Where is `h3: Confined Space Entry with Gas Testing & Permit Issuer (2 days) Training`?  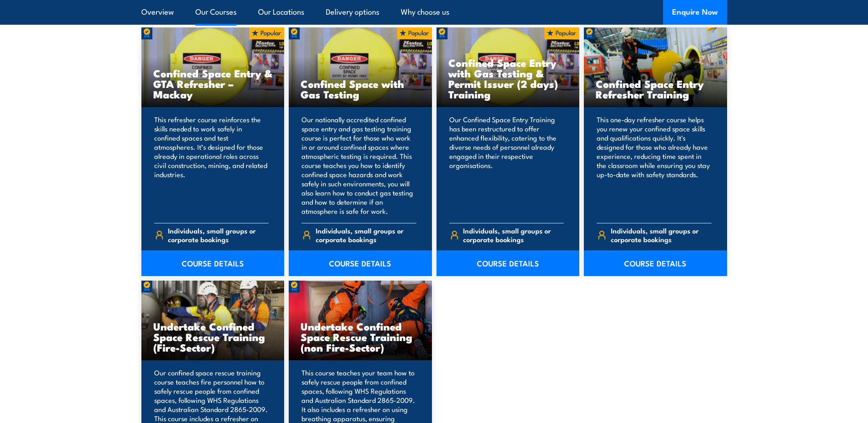
h3: Confined Space Entry with Gas Testing & Permit Issuer (2 days) Training is located at coordinates (508, 78).